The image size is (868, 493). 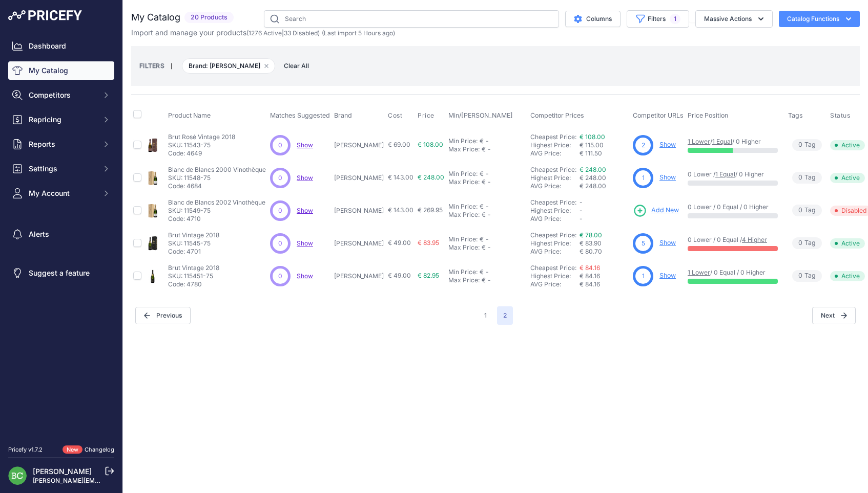 I want to click on a: 1276 Active, so click(x=265, y=33).